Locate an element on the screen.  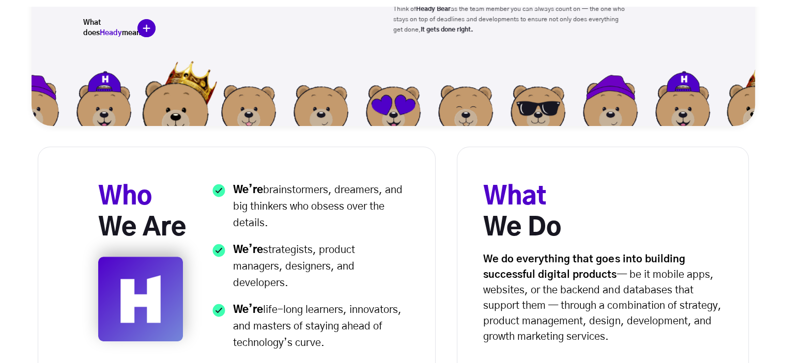
span: Who is located at coordinates (125, 197).